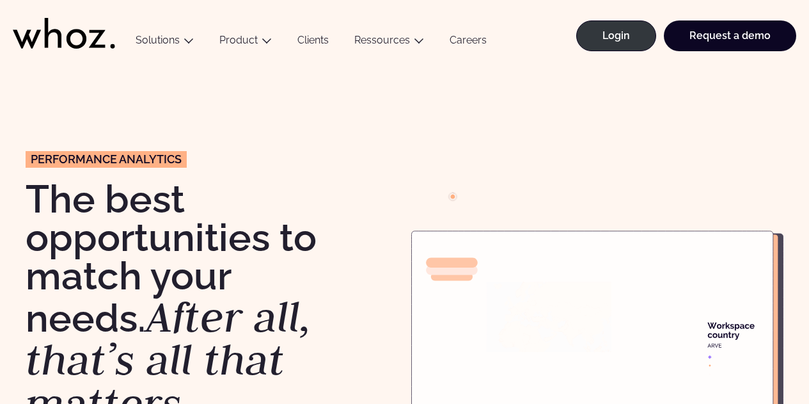 The height and width of the screenshot is (404, 809). Describe the element at coordinates (246, 42) in the screenshot. I see `button: Product` at that location.